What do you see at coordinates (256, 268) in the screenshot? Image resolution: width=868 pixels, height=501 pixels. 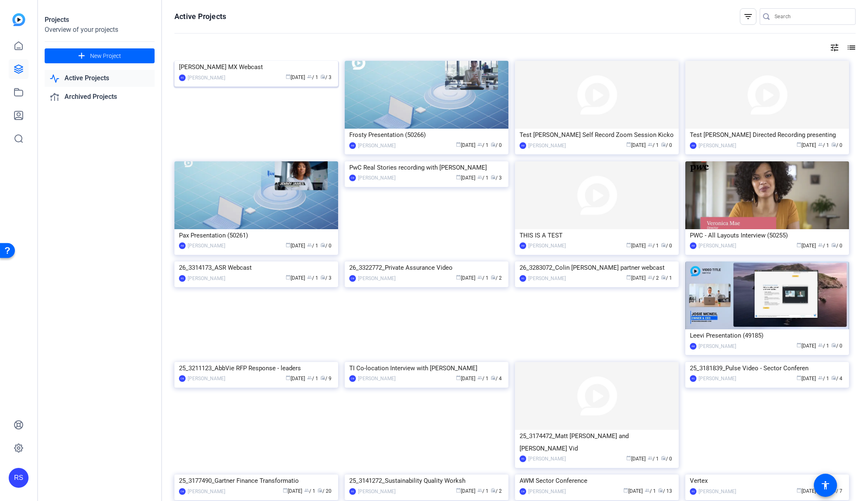 I see `div: 26_3314173_ASR Webcast` at bounding box center [256, 268].